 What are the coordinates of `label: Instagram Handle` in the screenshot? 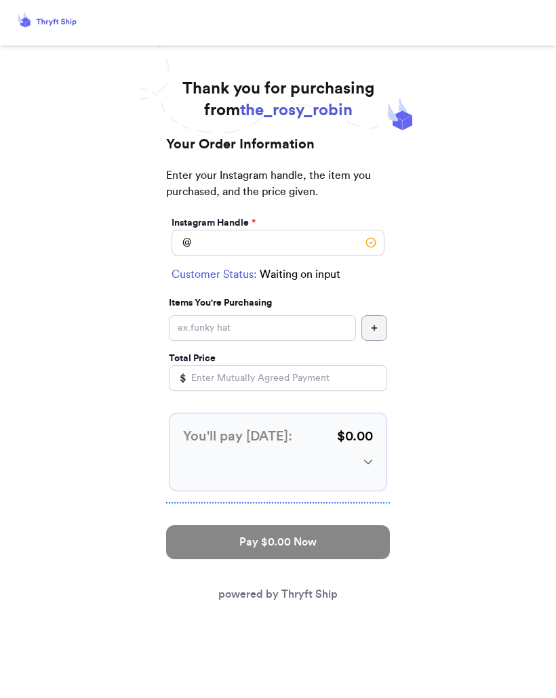 It's located at (213, 223).